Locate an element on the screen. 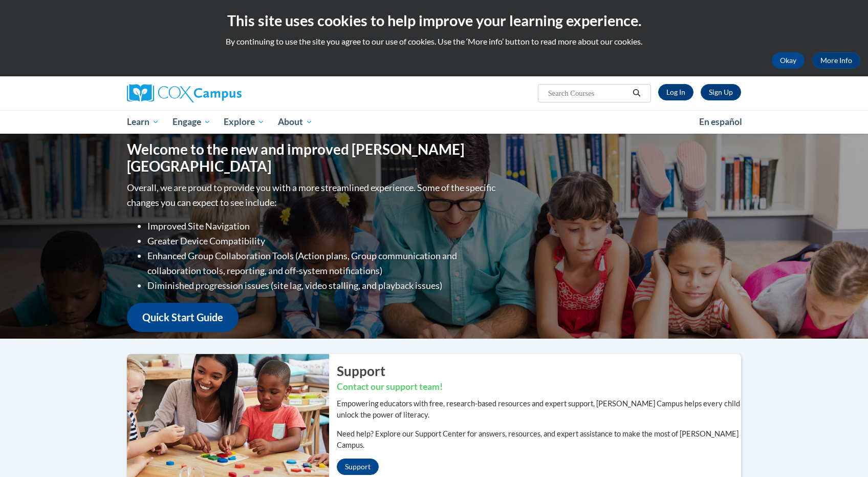 The width and height of the screenshot is (868, 477). a: En español is located at coordinates (721, 122).